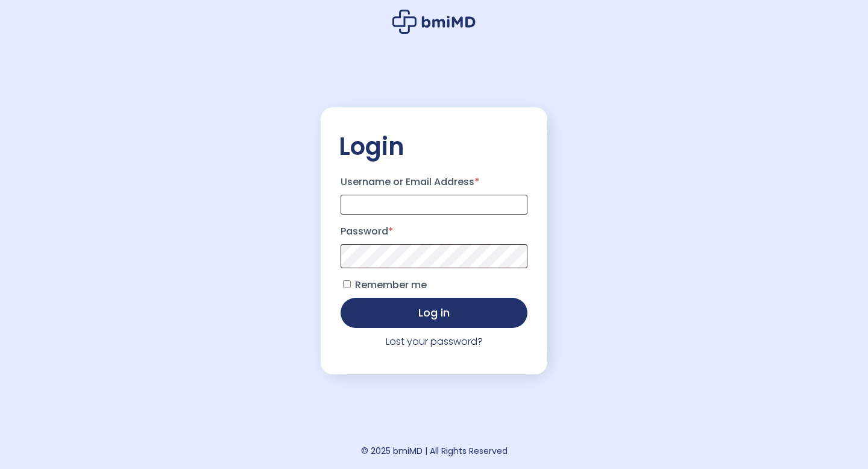  What do you see at coordinates (434, 451) in the screenshot?
I see `div: © 2025 bmiMD | All Rights Reserved` at bounding box center [434, 451].